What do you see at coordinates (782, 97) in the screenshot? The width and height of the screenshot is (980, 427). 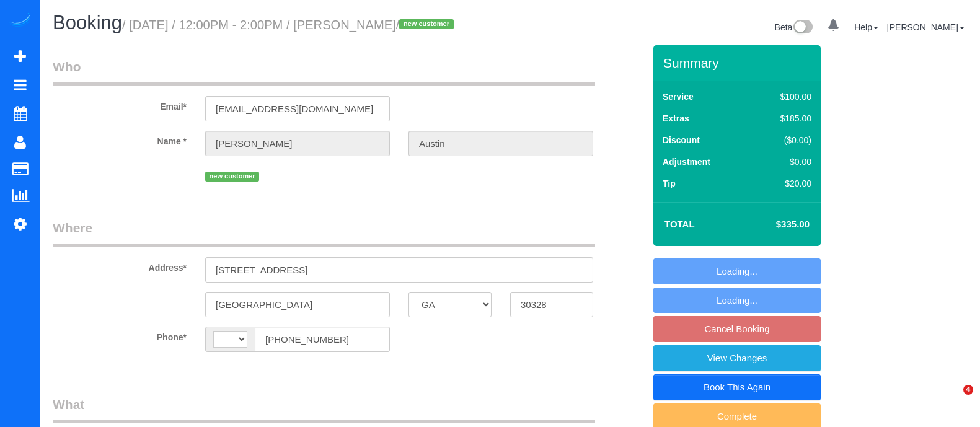 I see `div: $100.00` at bounding box center [782, 97].